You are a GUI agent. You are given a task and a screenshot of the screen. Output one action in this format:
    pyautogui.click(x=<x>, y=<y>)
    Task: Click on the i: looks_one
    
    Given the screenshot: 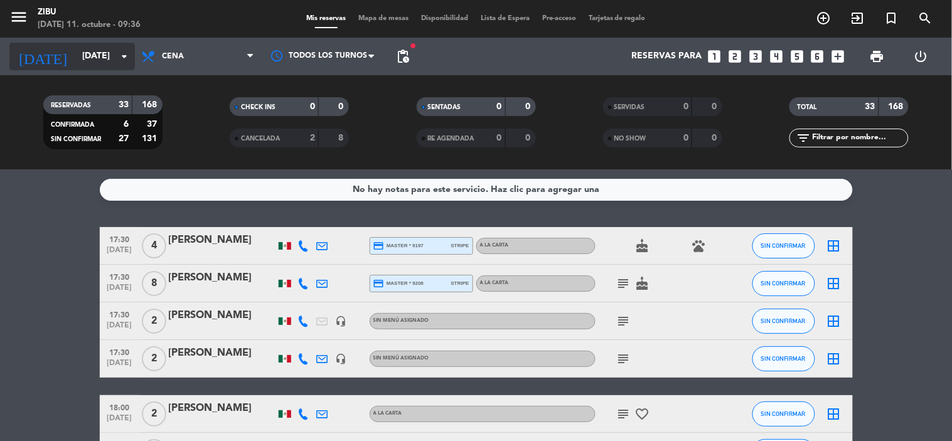 What is the action you would take?
    pyautogui.click(x=714, y=56)
    